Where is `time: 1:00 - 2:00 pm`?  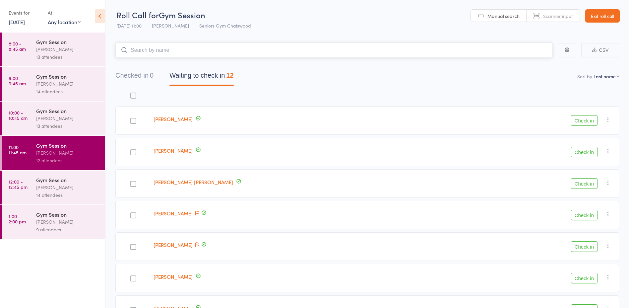 time: 1:00 - 2:00 pm is located at coordinates (17, 218).